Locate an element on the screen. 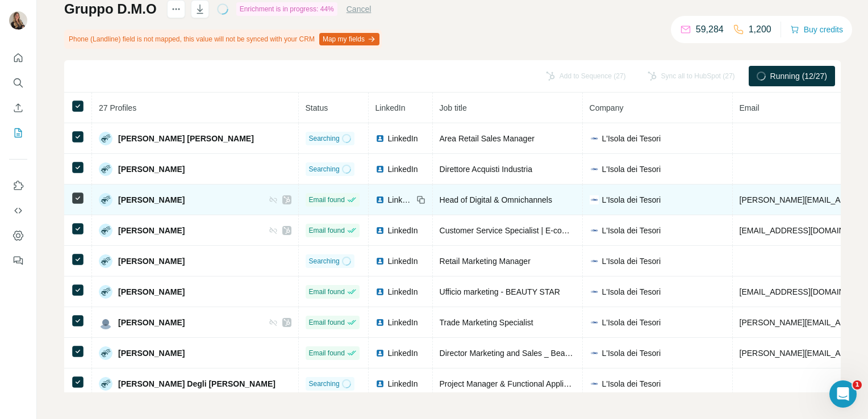  div: Enrichment is in progress: 44% is located at coordinates (287, 9).